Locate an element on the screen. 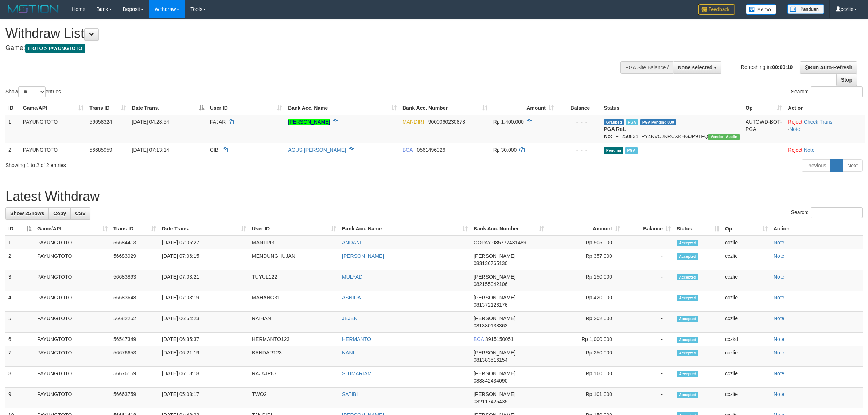  td: TWO2 is located at coordinates (294, 398).